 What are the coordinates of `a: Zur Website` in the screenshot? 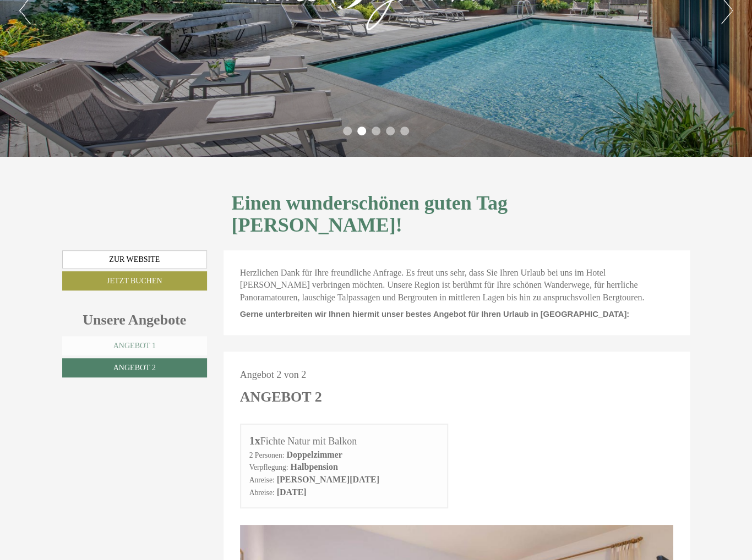 It's located at (135, 260).